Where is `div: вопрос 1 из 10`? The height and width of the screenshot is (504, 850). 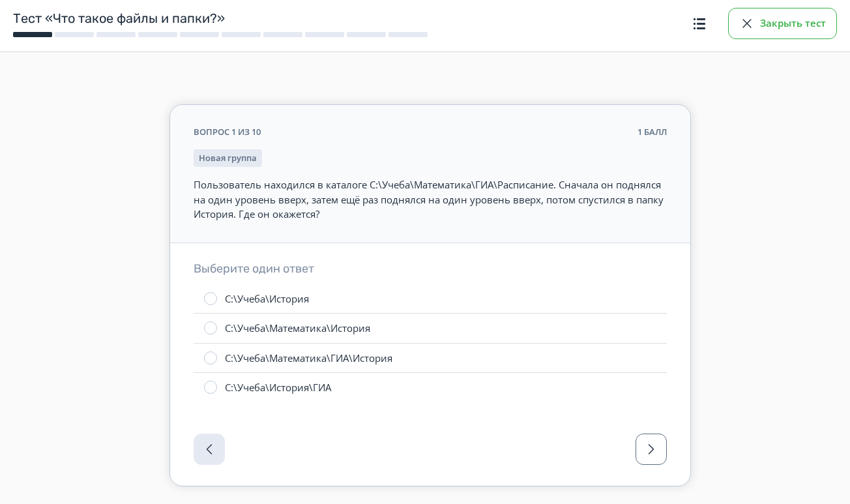
div: вопрос 1 из 10 is located at coordinates (227, 133).